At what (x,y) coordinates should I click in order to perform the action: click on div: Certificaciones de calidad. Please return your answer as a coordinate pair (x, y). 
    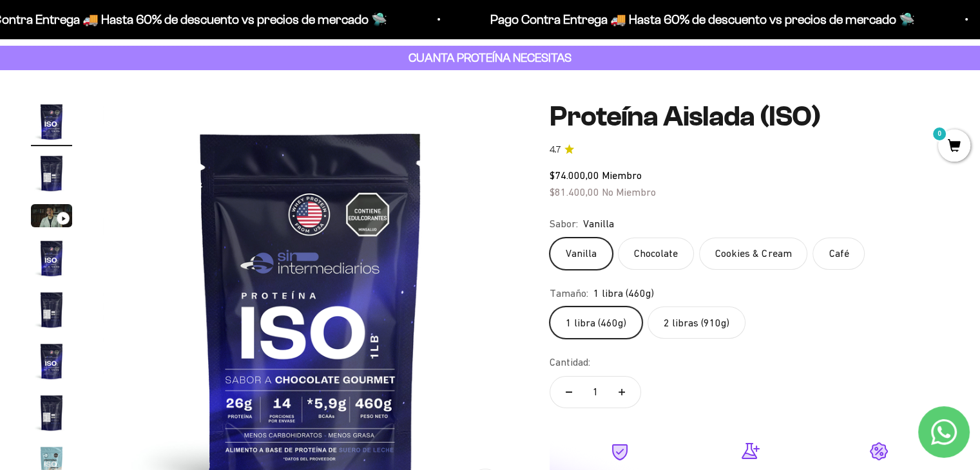
    Looking at the image, I should click on (142, 153).